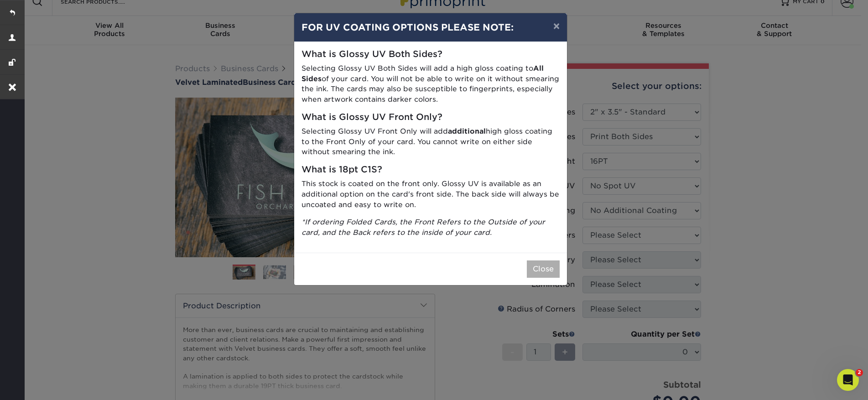 Image resolution: width=868 pixels, height=400 pixels. I want to click on i: *If ordering Folded Cards, the Front Refers to the Outside of your card, and the Back refers to t..., so click(423, 227).